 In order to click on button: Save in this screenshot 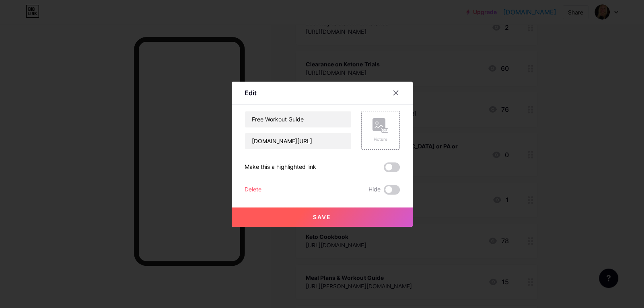, I will do `click(322, 218)`.